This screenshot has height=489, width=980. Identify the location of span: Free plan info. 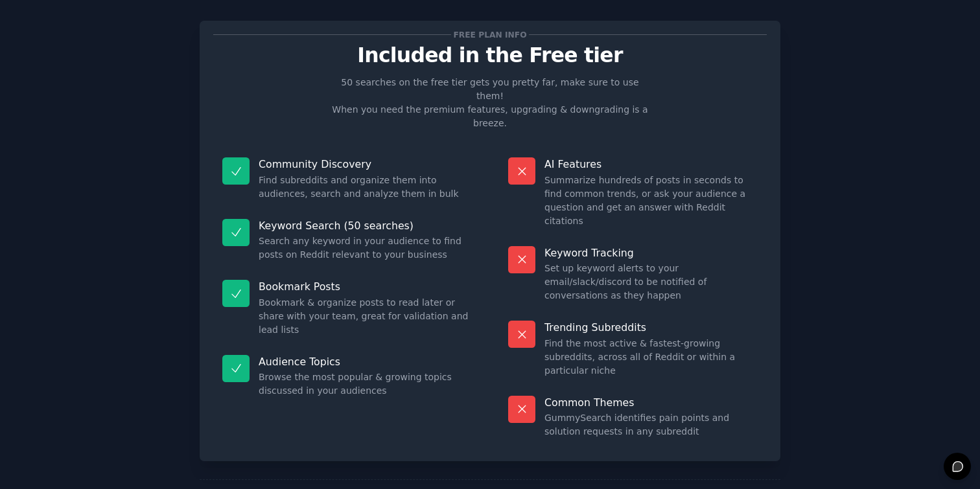
(490, 34).